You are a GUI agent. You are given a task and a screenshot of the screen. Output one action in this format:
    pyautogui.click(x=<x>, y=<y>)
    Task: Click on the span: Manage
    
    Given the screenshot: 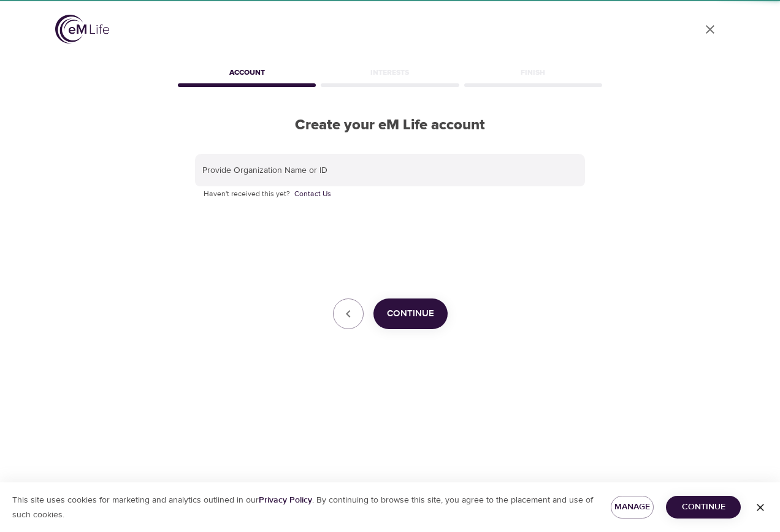 What is the action you would take?
    pyautogui.click(x=632, y=507)
    